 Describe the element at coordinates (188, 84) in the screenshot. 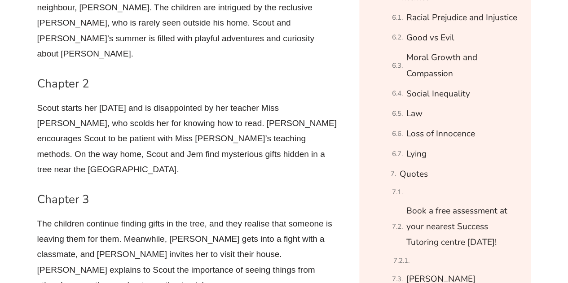

I see `h3: Chapter 2` at that location.